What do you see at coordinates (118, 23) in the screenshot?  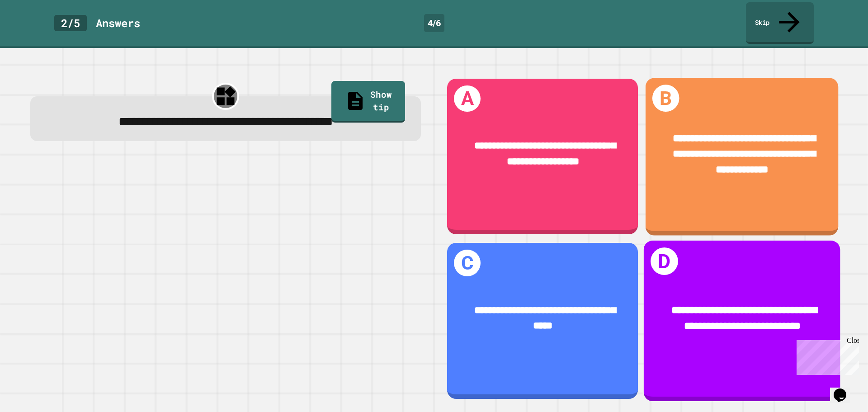 I see `div: Answer s` at bounding box center [118, 23].